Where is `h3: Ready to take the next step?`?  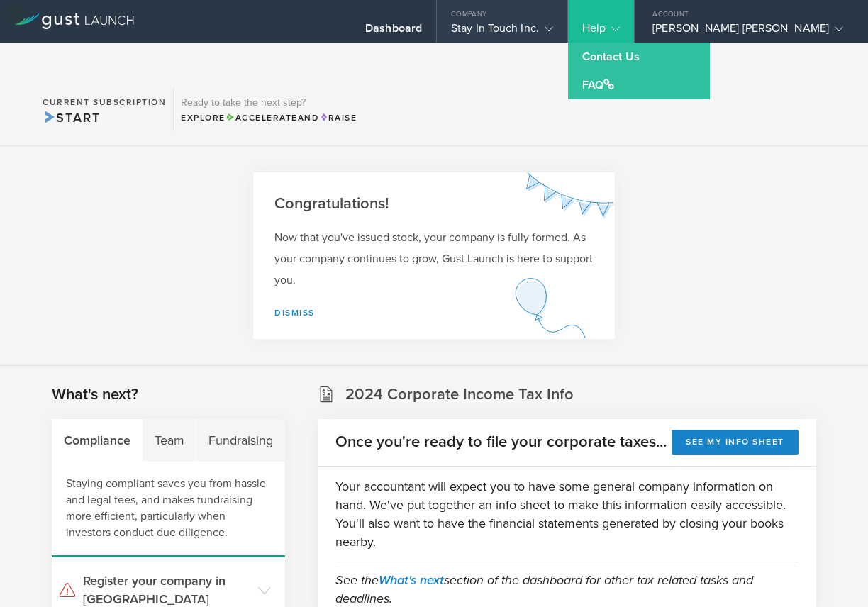 h3: Ready to take the next step? is located at coordinates (269, 103).